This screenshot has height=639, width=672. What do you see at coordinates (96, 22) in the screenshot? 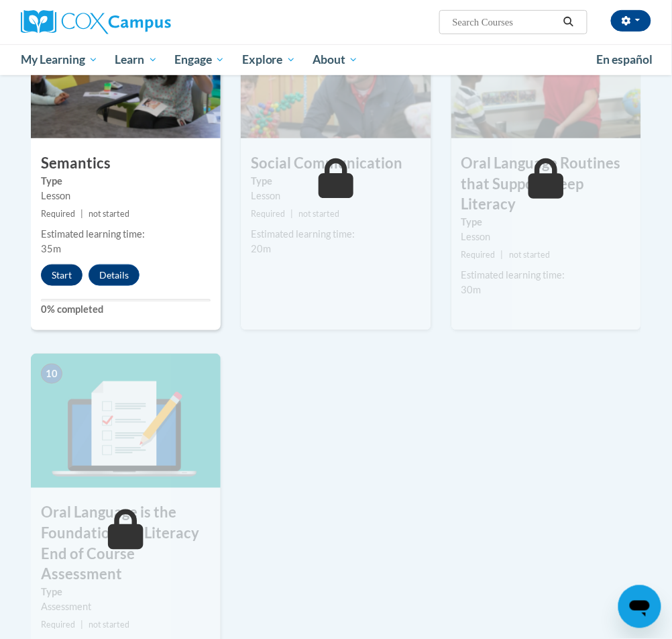
I see `img: Cox Campus` at bounding box center [96, 22].